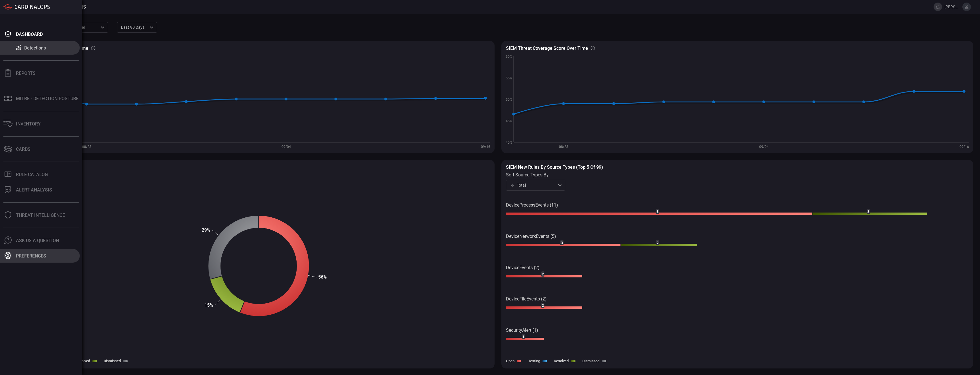 The width and height of the screenshot is (980, 375). What do you see at coordinates (206, 230) in the screenshot?
I see `text: 29%` at bounding box center [206, 230].